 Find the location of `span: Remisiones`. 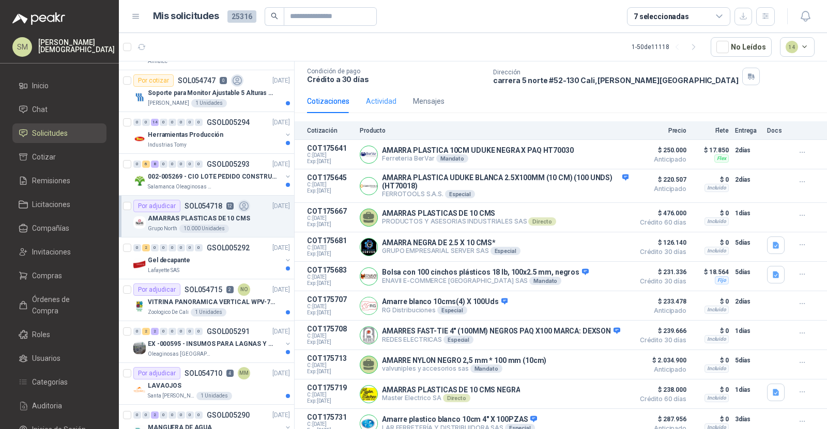

span: Remisiones is located at coordinates (51, 181).